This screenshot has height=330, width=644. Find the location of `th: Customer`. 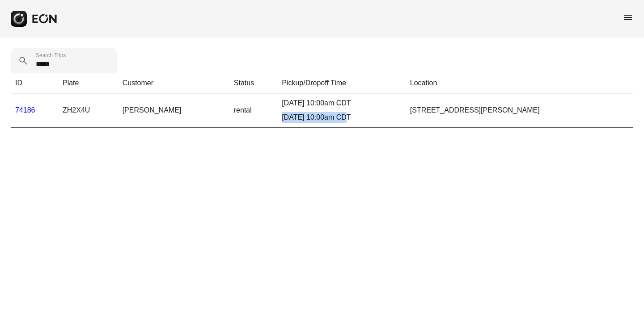

th: Customer is located at coordinates (174, 83).